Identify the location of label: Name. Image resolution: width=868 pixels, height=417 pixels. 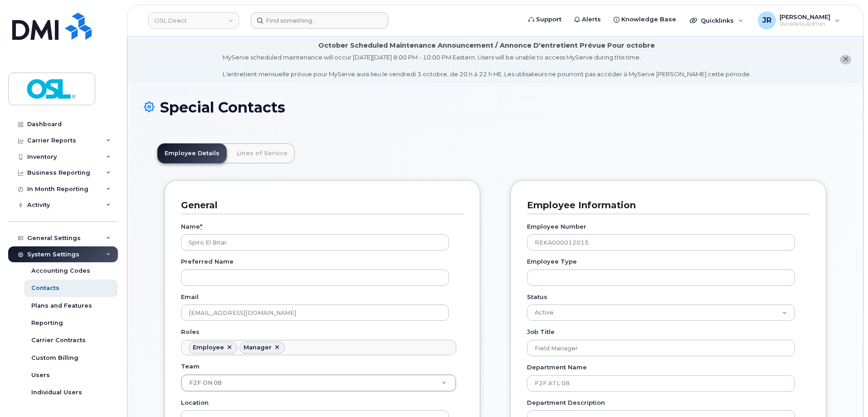
(191, 227).